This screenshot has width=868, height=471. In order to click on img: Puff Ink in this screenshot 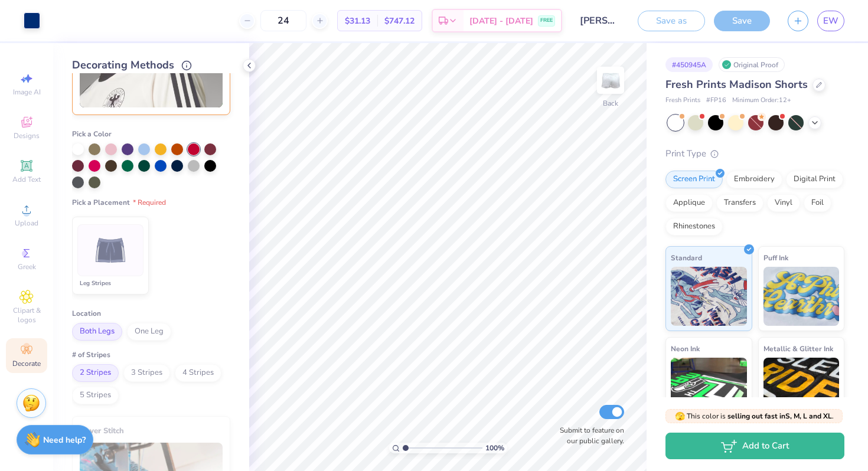, I will do `click(801, 296)`.